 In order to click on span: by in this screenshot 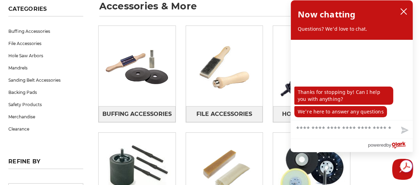, I will do `click(389, 145)`.